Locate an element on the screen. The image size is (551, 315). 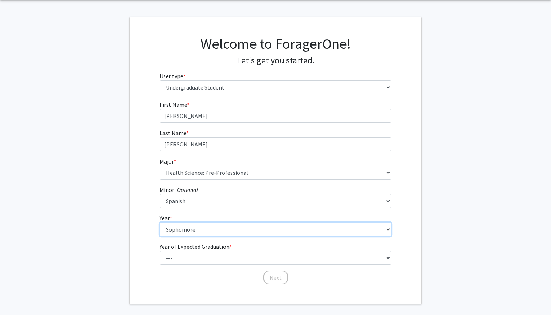
label: Year of Expected Graduation is located at coordinates (196, 247).